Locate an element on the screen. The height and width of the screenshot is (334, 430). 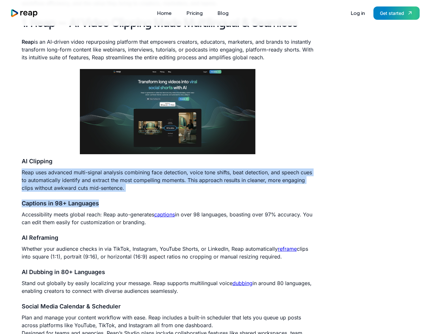
p: Stand out globally by easily localizing your message. Reap supports multilingual voice in around ... is located at coordinates (168, 287).